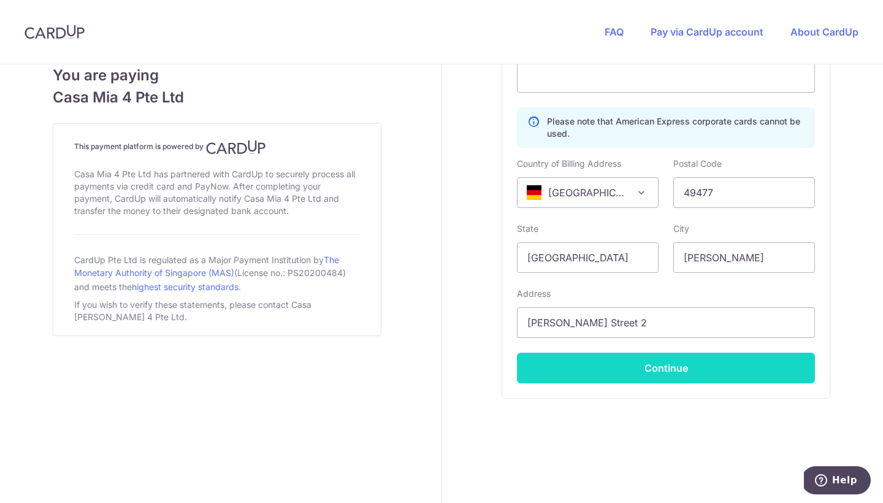  Describe the element at coordinates (824, 32) in the screenshot. I see `a: About CardUp` at that location.